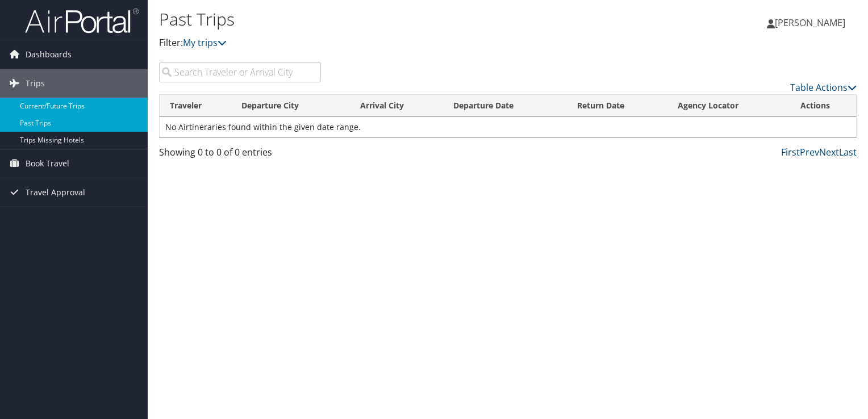 This screenshot has width=868, height=419. What do you see at coordinates (396, 105) in the screenshot?
I see `th: Arrival City: activate to sort column ascending` at bounding box center [396, 105].